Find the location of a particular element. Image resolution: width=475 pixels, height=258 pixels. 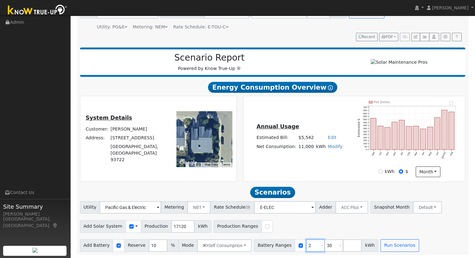

span: Mode is located at coordinates (188, 245).